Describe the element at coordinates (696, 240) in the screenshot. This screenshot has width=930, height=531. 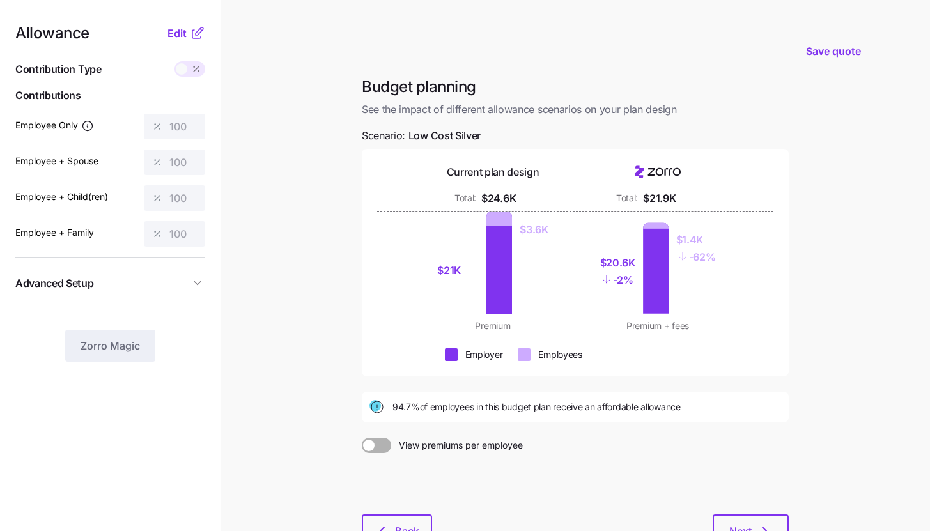
I see `div: $1.4K` at that location.